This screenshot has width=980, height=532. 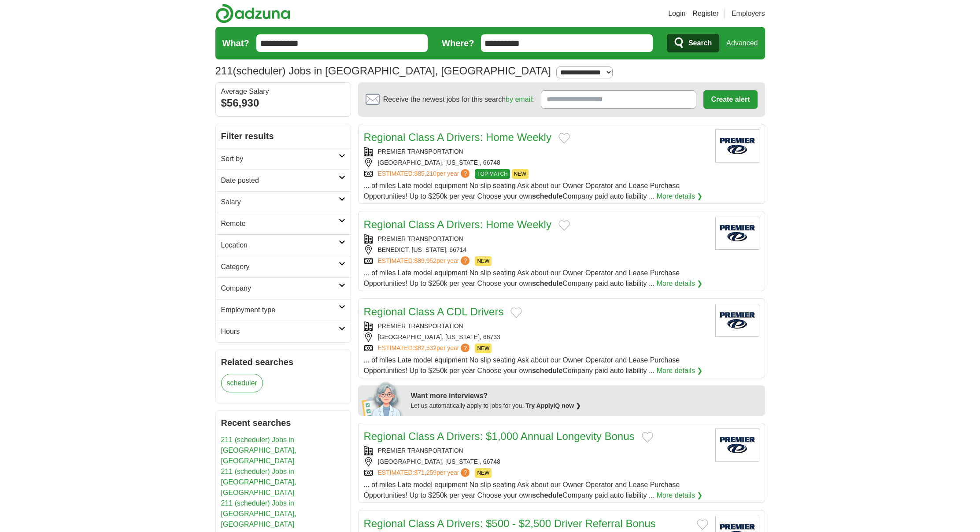 What do you see at coordinates (279, 288) in the screenshot?
I see `h2: Company` at bounding box center [279, 288].